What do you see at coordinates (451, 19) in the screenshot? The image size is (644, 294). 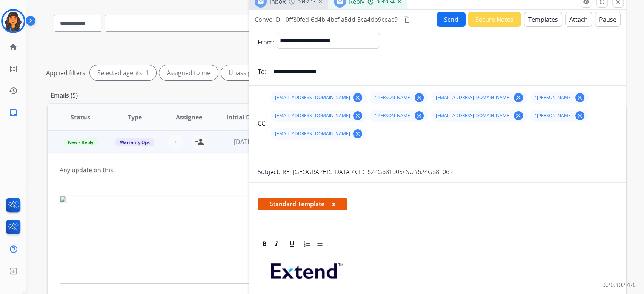 I see `button: Send` at bounding box center [451, 19].